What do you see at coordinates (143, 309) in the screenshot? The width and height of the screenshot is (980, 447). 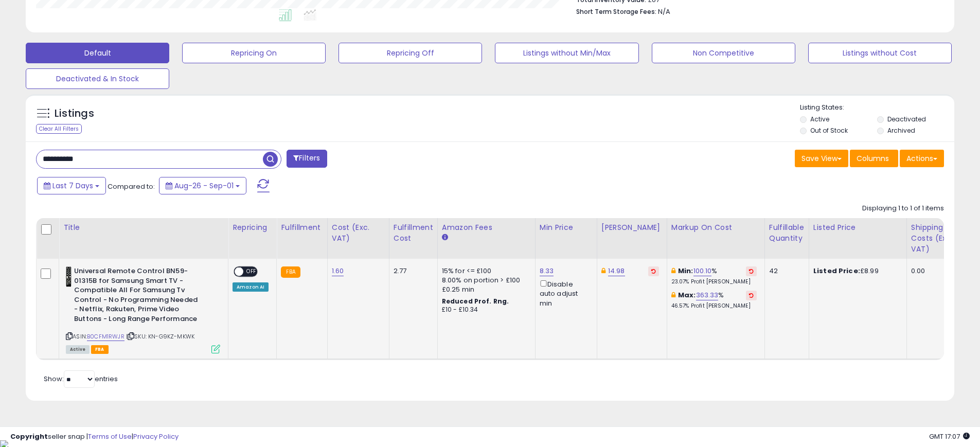 I see `div: ASIN:` at bounding box center [143, 309].